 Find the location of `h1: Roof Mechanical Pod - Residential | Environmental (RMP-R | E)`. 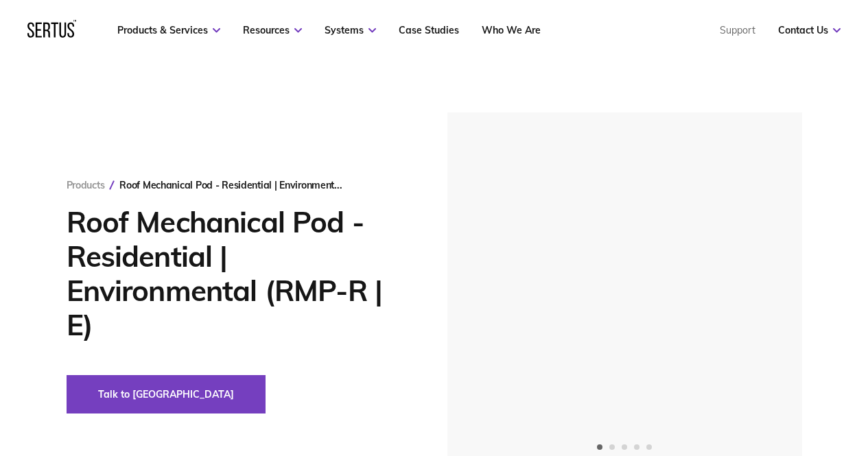

h1: Roof Mechanical Pod - Residential | Environmental (RMP-R | E) is located at coordinates (236, 273).